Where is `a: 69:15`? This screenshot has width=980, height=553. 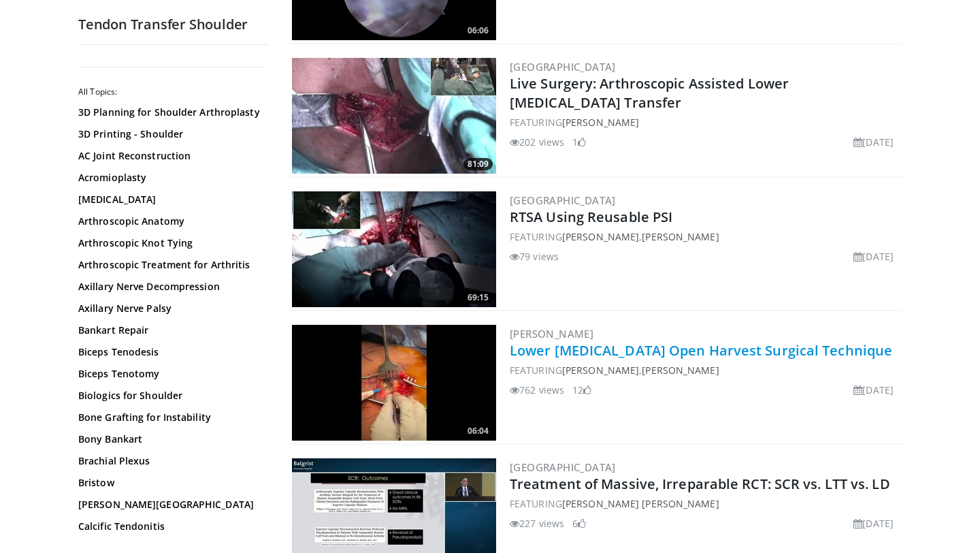 a: 69:15 is located at coordinates (394, 250).